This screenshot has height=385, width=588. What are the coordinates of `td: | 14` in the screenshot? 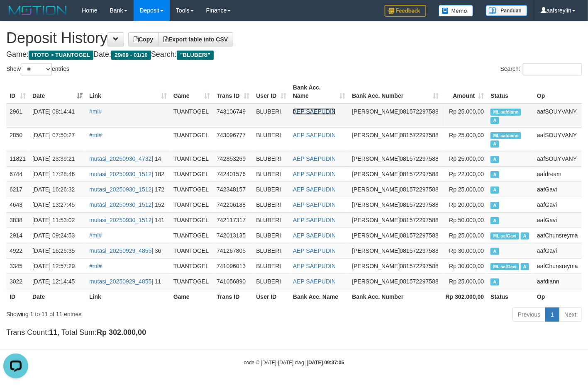 It's located at (128, 158).